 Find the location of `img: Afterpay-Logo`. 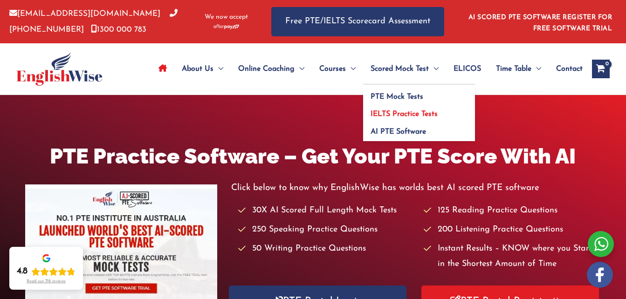

img: Afterpay-Logo is located at coordinates (226, 27).